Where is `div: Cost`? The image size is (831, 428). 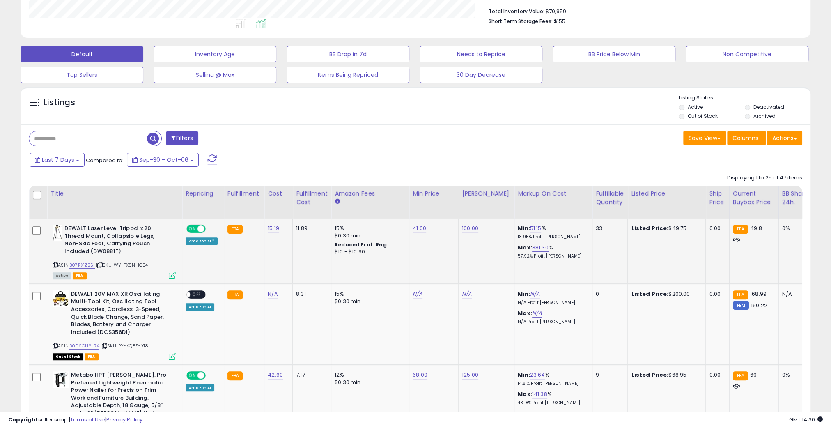
div: Cost is located at coordinates (279, 193).